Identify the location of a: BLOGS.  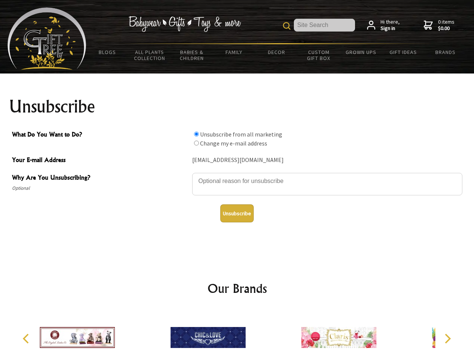
(107, 52).